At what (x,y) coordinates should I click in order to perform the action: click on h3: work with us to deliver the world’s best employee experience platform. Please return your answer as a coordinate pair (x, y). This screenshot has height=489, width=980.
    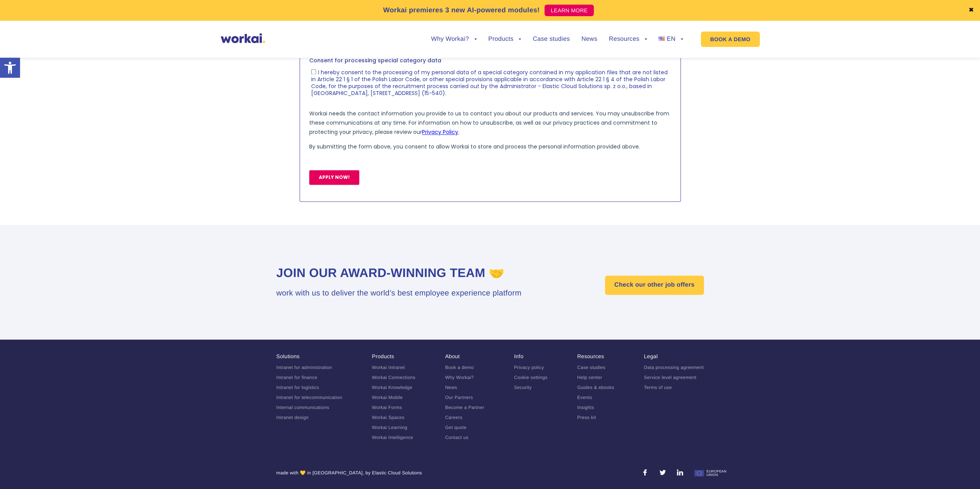
    Looking at the image, I should click on (399, 294).